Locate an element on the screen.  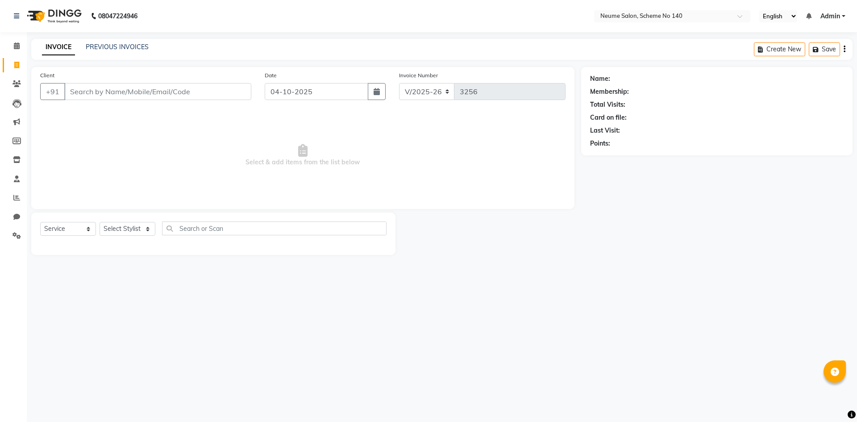
button: Create New is located at coordinates (780, 49).